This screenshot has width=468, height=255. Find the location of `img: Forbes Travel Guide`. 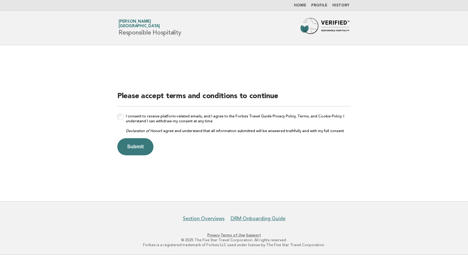

img: Forbes Travel Guide is located at coordinates (325, 28).